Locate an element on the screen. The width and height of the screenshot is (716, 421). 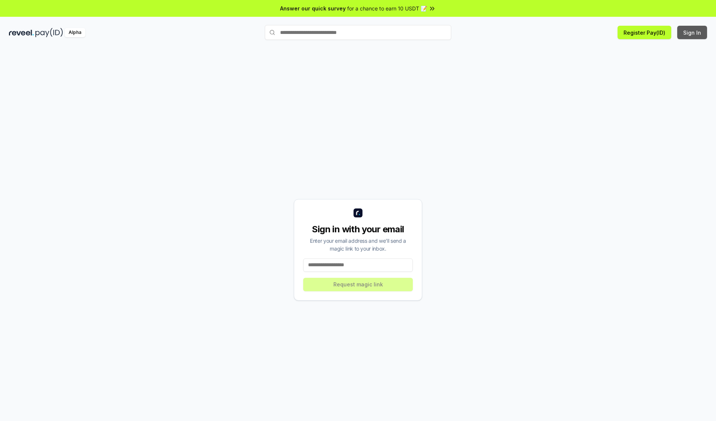
span: Answer our quick survey is located at coordinates (313, 8).